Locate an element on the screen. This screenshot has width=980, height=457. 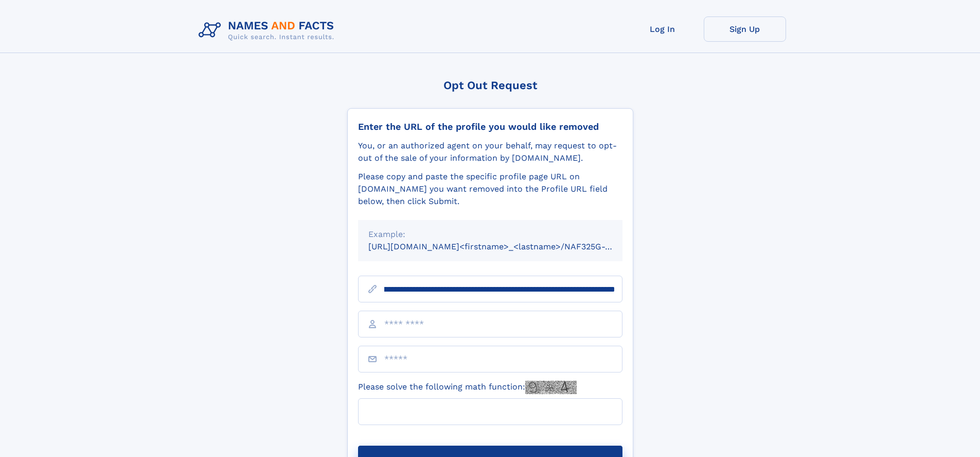
a: Log In is located at coordinates (663, 29).